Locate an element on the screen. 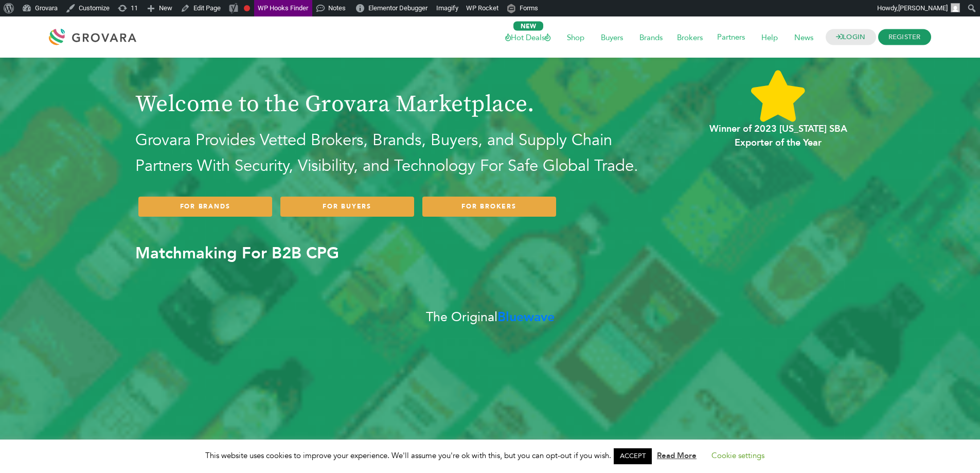 The width and height of the screenshot is (980, 473). span: Brands is located at coordinates (650, 37).